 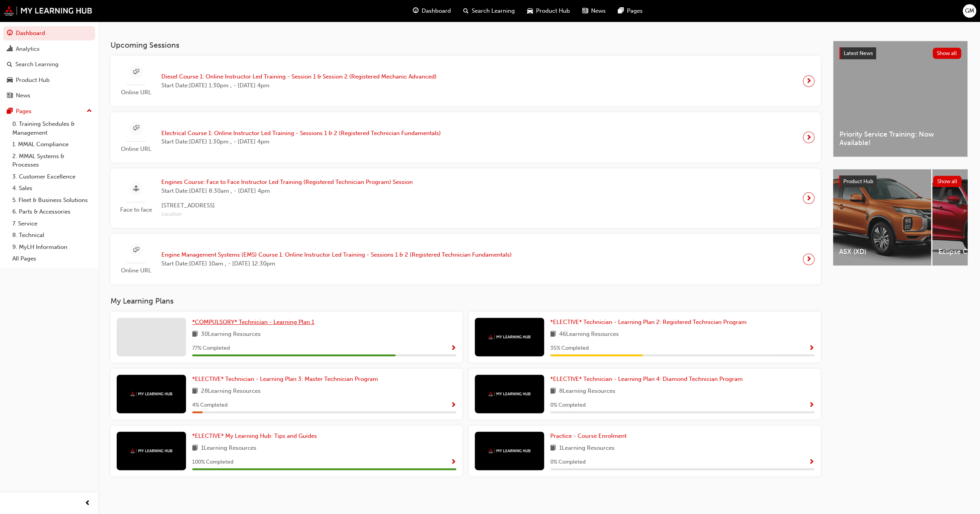 What do you see at coordinates (859, 53) in the screenshot?
I see `span: Latest News` at bounding box center [859, 53].